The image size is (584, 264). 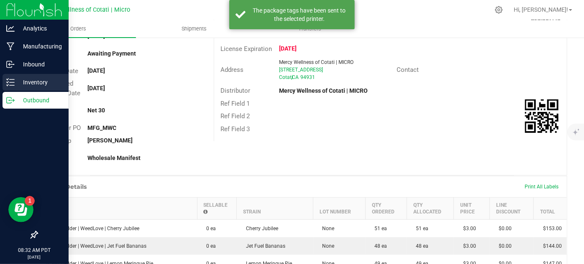 I want to click on p: Analytics, so click(x=40, y=28).